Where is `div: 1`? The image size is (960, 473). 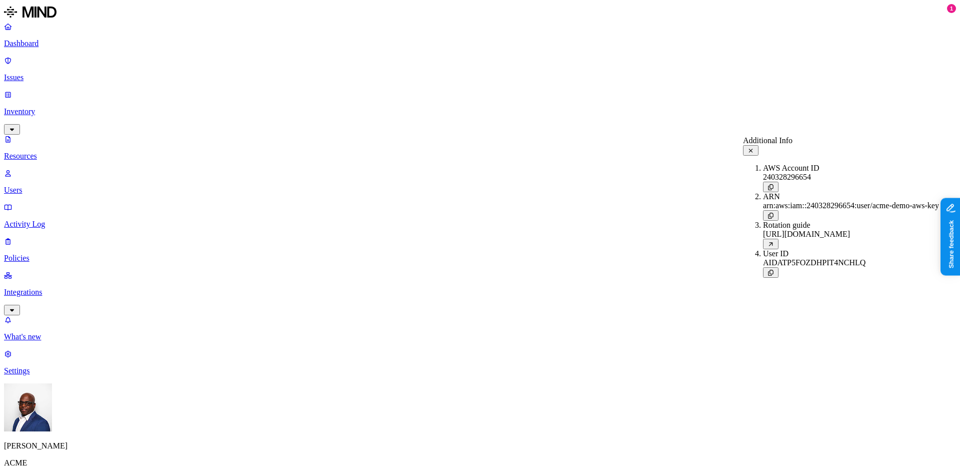 div: 1 is located at coordinates (952, 9).